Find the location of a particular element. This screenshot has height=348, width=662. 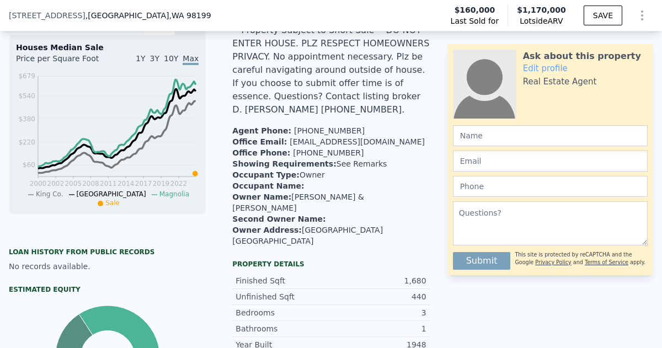

tspan: $679 is located at coordinates (26, 76).